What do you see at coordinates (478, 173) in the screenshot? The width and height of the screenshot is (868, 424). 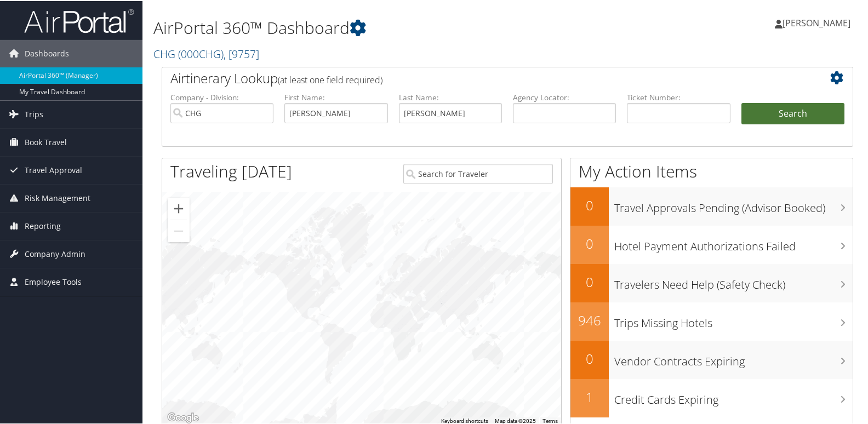 I see `input: Search for Traveler` at bounding box center [478, 173].